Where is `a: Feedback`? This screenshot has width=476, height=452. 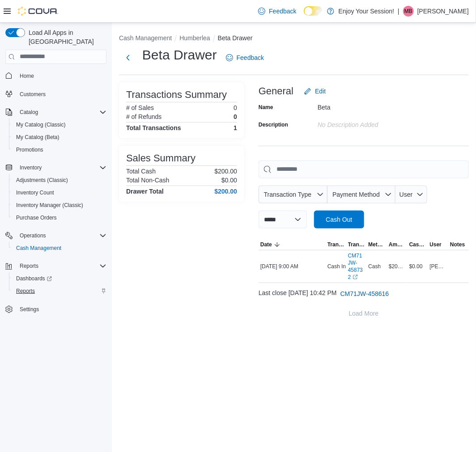 a: Feedback is located at coordinates (245, 58).